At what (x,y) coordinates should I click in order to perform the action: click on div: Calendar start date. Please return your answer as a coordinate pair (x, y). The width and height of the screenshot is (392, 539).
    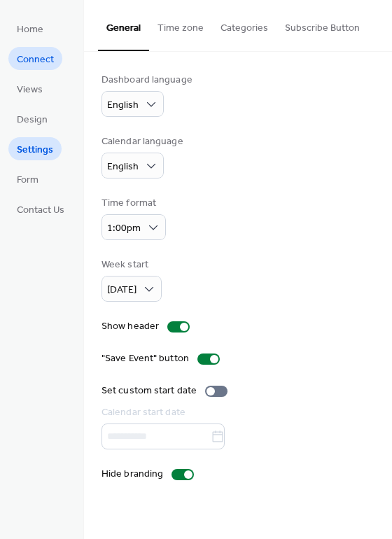
    Looking at the image, I should click on (236, 412).